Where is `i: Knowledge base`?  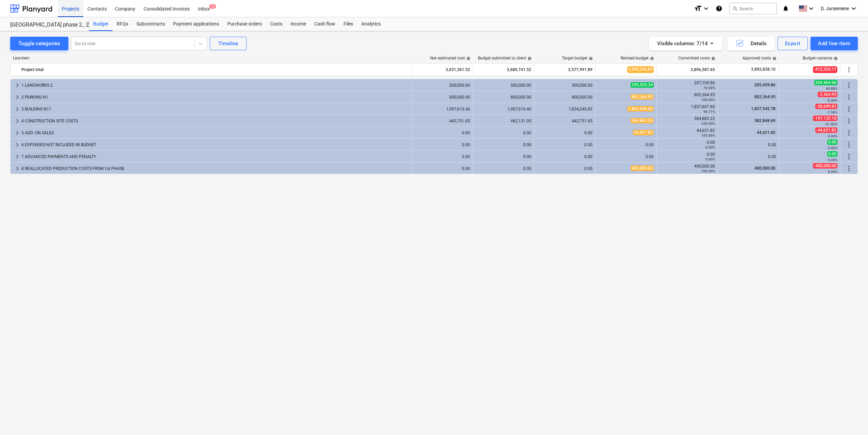
i: Knowledge base is located at coordinates (719, 9).